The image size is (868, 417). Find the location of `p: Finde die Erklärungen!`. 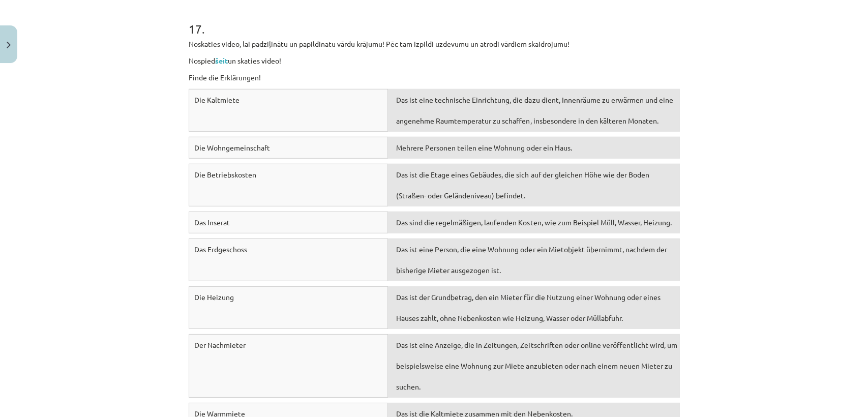

p: Finde die Erklärungen! is located at coordinates (434, 78).